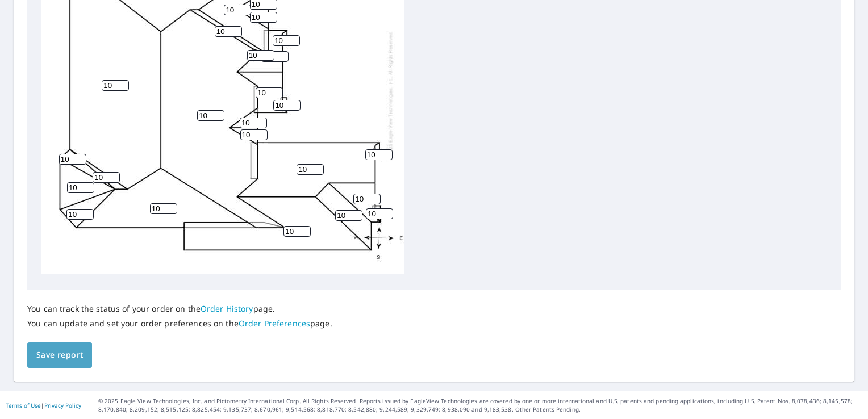 This screenshot has width=868, height=419. I want to click on p: © 2025 Eagle View Technologies, Inc. and Pictometry International Corp. All Rights Reserved. Repo..., so click(480, 405).